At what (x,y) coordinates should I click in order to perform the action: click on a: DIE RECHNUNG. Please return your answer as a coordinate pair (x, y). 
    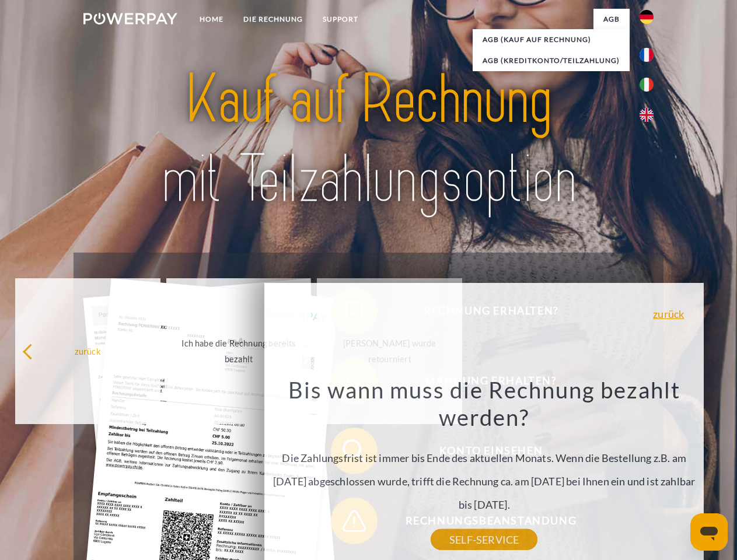
    Looking at the image, I should click on (273, 19).